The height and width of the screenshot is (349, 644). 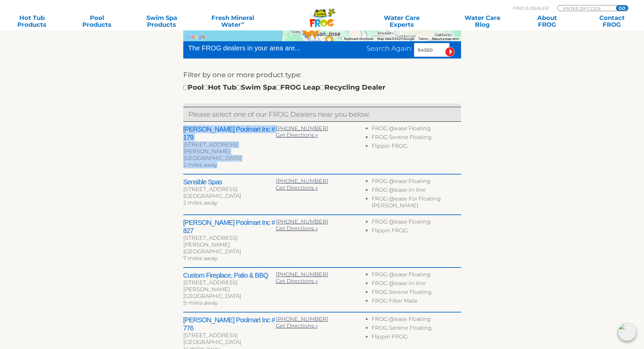 I want to click on a: Report a map error, so click(x=446, y=38).